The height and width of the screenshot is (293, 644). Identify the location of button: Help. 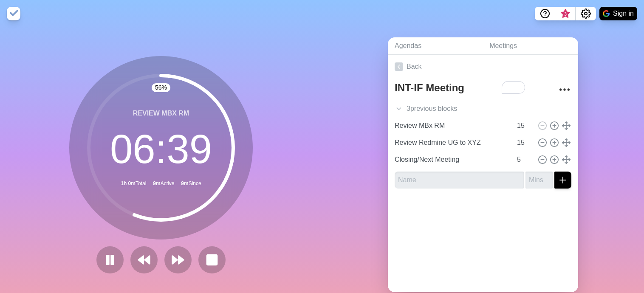
(545, 13).